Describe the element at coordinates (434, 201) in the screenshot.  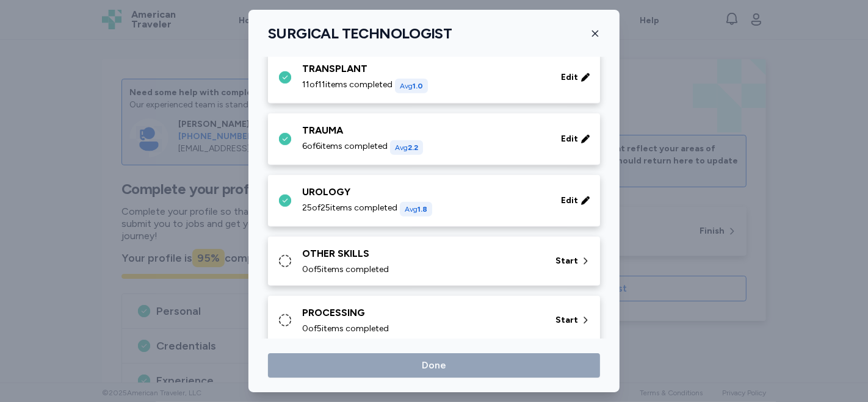
I see `div: UROLOGY25of25items completedAvg1.8Edit` at that location.